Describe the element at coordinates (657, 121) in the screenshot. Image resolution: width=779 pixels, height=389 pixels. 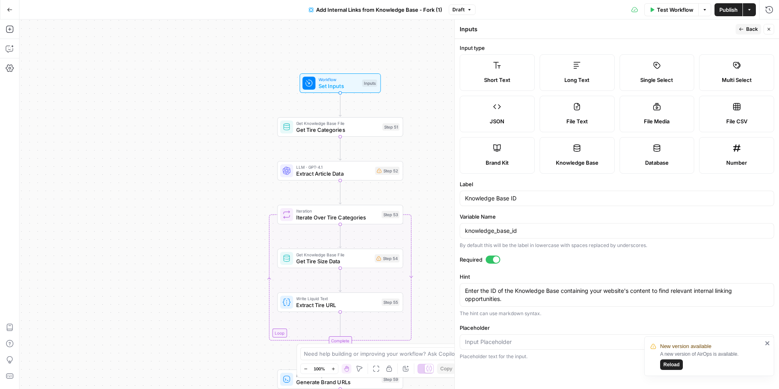
I see `span: File Media` at that location.